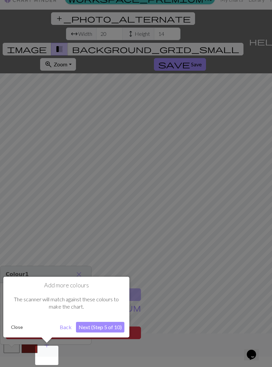  I want to click on button: Back, so click(66, 327).